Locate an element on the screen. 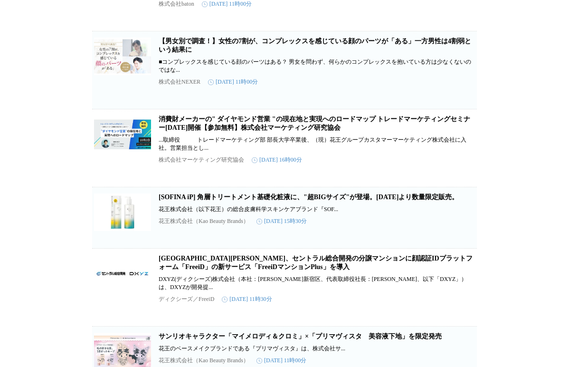 The height and width of the screenshot is (367, 569). p: ディクシーズ／FreeiD is located at coordinates (186, 299).